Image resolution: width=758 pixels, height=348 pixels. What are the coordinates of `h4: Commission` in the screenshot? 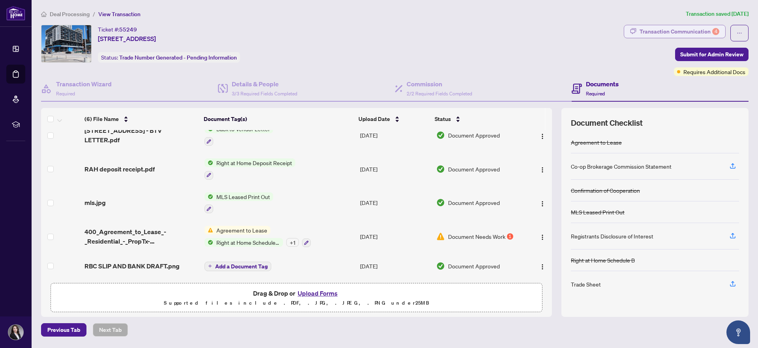 It's located at (439, 84).